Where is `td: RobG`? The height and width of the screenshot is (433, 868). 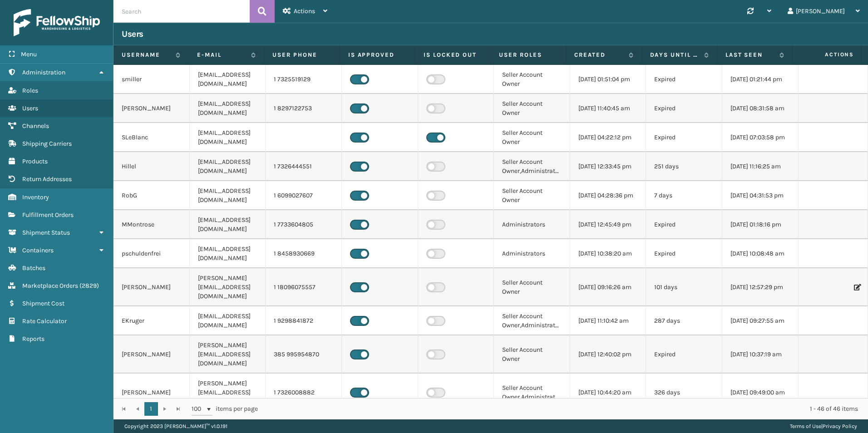
td: RobG is located at coordinates (152, 196).